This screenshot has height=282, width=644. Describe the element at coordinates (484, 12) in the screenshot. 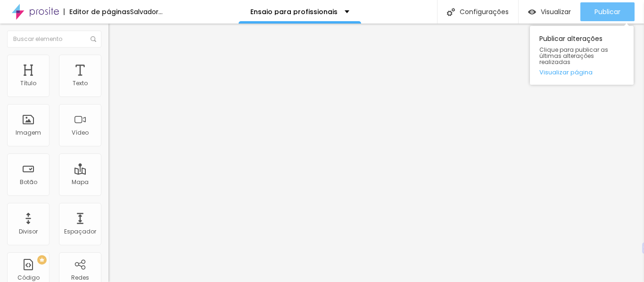

I see `font: Configurações` at that location.